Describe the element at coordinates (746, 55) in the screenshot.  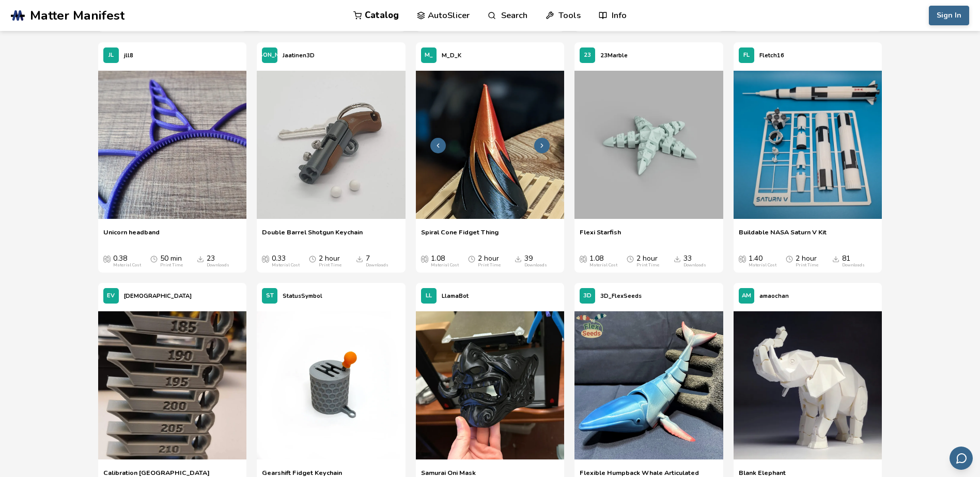
I see `span: FL` at that location.